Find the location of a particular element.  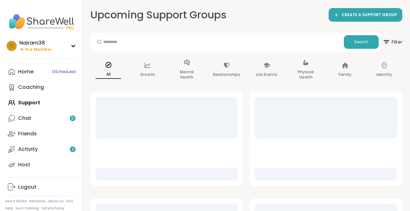

button: Filter is located at coordinates (392, 42).